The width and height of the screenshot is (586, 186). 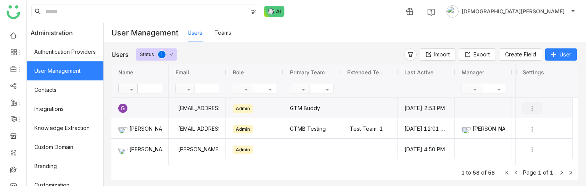 I want to click on span: Page, so click(x=530, y=172).